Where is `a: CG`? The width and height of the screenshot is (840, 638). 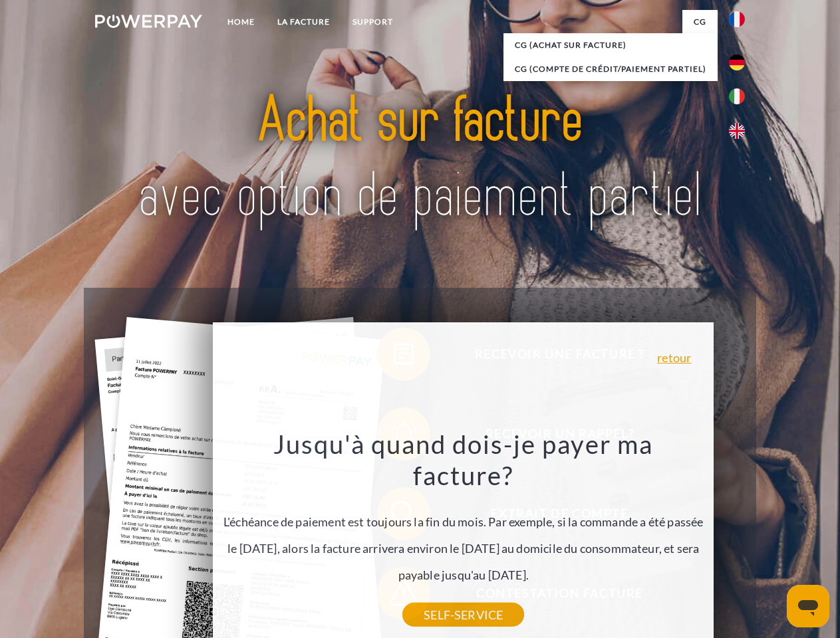 a: CG is located at coordinates (700, 22).